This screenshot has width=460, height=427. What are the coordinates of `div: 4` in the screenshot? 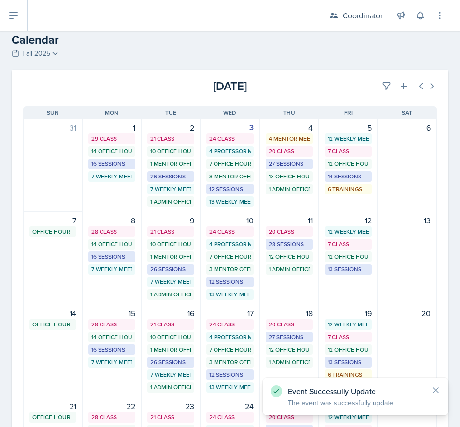 It's located at (289, 128).